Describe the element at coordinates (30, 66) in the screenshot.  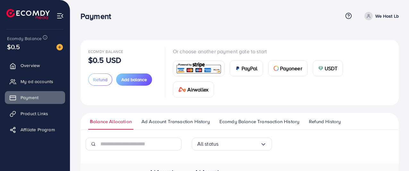
I see `span: Overview` at that location.